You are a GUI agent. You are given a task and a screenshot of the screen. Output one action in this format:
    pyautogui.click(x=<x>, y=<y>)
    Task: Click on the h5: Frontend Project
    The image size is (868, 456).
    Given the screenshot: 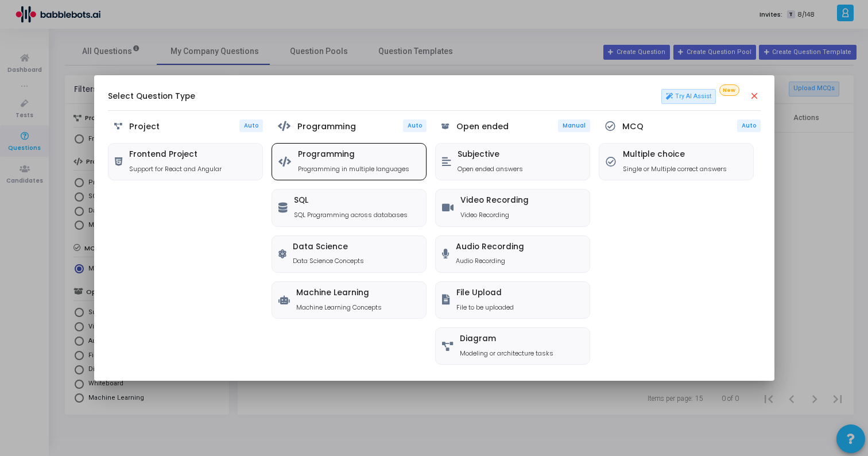 What is the action you would take?
    pyautogui.click(x=175, y=155)
    